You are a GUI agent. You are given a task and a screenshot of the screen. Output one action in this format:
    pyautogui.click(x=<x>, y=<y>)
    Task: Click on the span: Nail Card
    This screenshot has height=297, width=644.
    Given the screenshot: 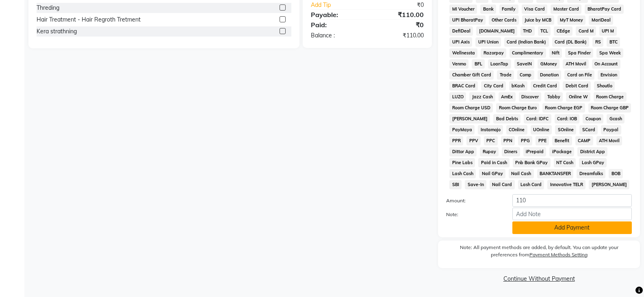 What is the action you would take?
    pyautogui.click(x=502, y=184)
    